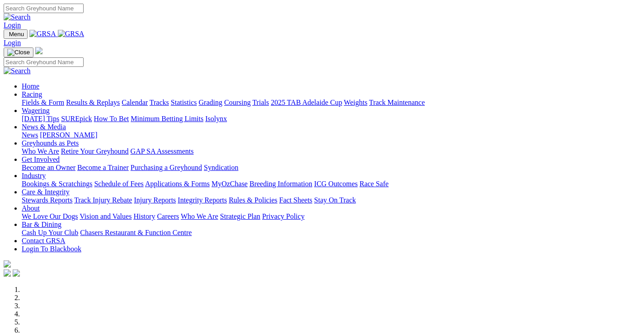 The width and height of the screenshot is (644, 334). What do you see at coordinates (159, 102) in the screenshot?
I see `a: Tracks` at bounding box center [159, 102].